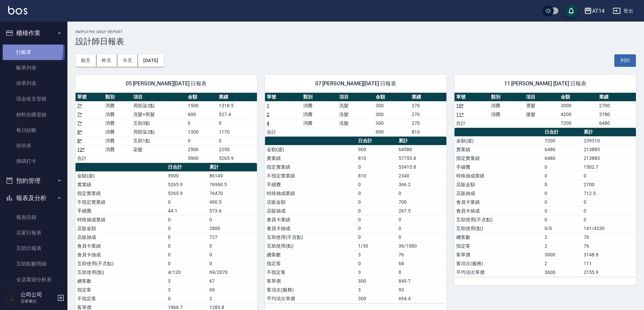  I want to click on td: 694.4, so click(421, 299).